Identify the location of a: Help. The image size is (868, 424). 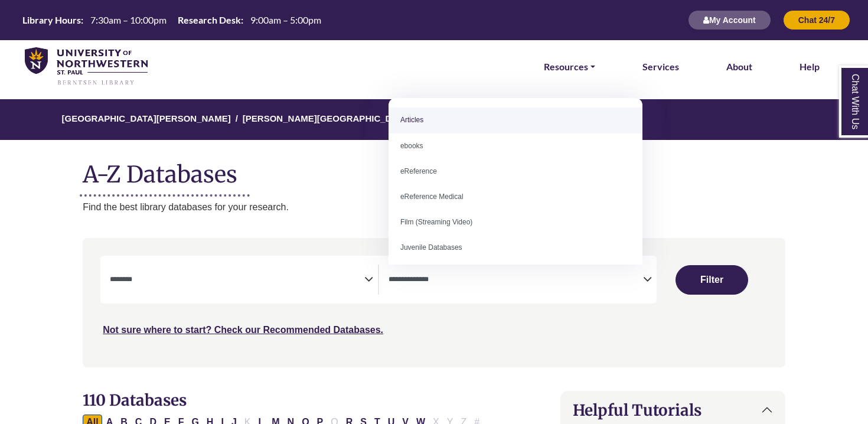
(810, 67).